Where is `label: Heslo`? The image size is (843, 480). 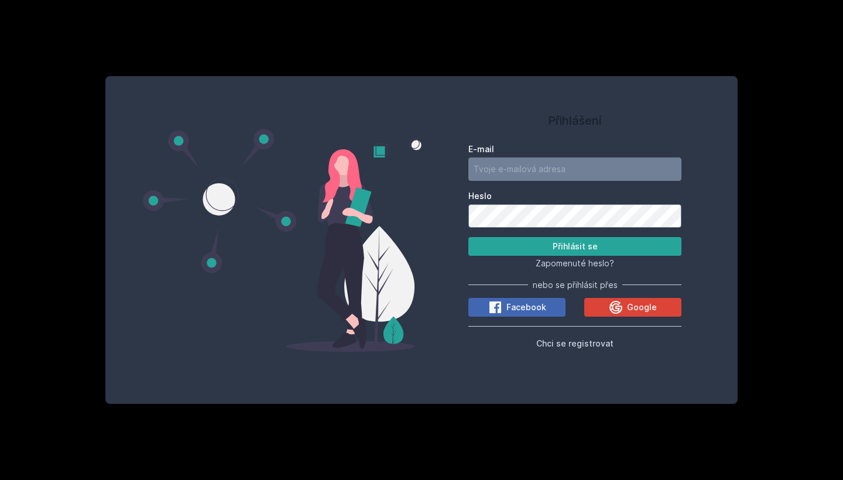 label: Heslo is located at coordinates (575, 196).